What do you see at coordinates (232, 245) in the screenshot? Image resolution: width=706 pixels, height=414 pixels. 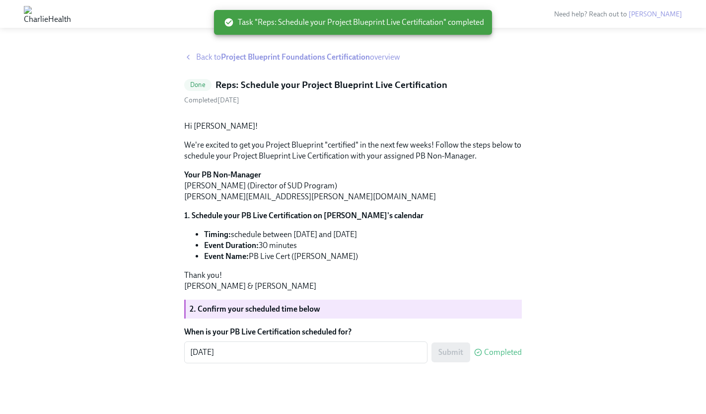 I see `strong: Event Duration:` at bounding box center [232, 245].